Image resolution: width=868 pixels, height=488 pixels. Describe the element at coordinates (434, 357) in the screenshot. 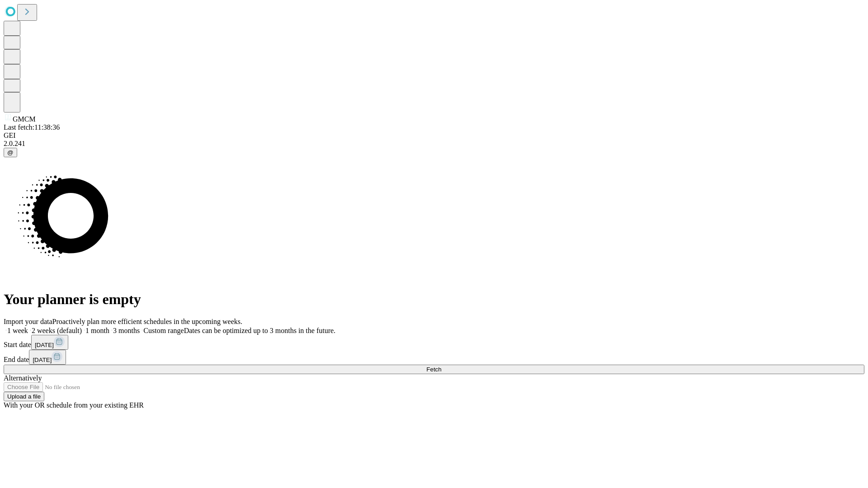

I see `div: End date` at that location.